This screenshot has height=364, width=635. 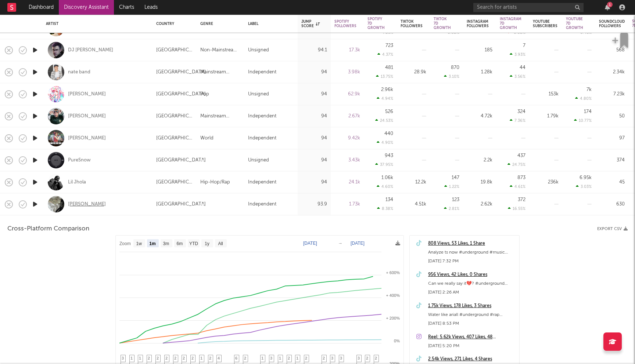 I want to click on span: Cross-Platform Comparison, so click(x=48, y=229).